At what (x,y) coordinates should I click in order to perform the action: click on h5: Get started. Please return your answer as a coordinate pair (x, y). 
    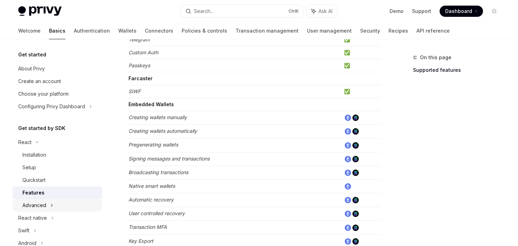
    Looking at the image, I should click on (32, 55).